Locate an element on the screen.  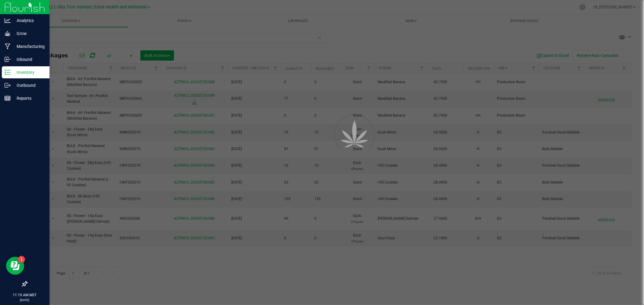
inline-svg: Reports is located at coordinates (7, 98).